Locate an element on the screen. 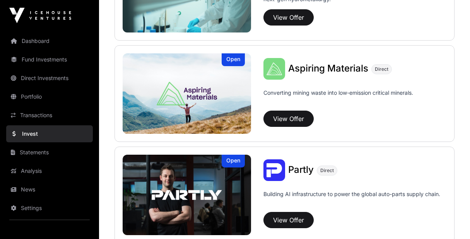 The image size is (470, 239). p: Building AI infrastructure to power the global auto-parts supply chain. is located at coordinates (352, 200).